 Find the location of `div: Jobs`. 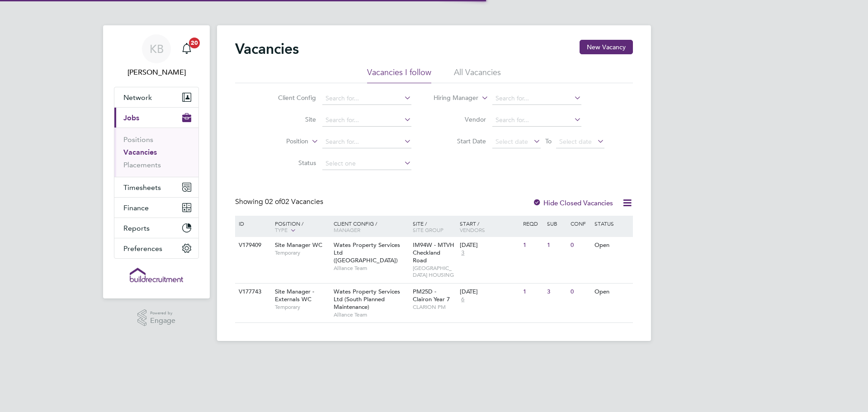

div: Jobs is located at coordinates (157, 152).